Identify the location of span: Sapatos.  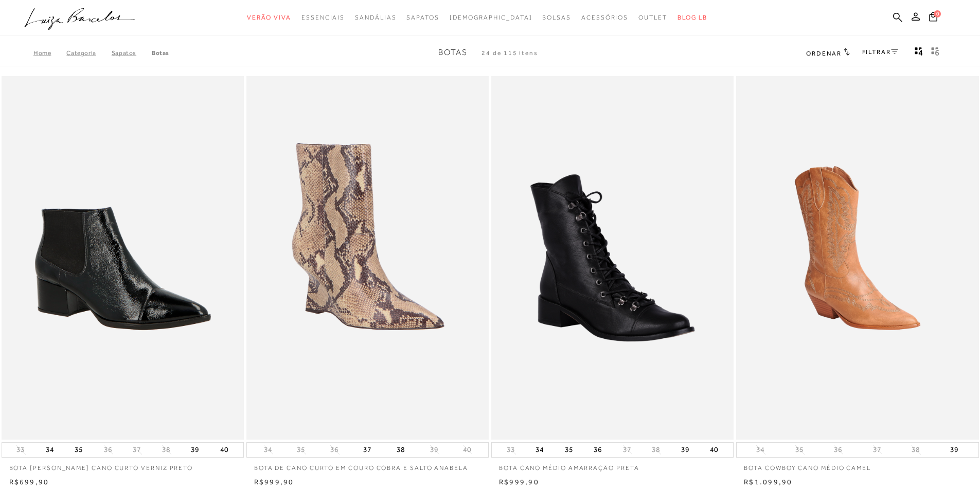
(422, 17).